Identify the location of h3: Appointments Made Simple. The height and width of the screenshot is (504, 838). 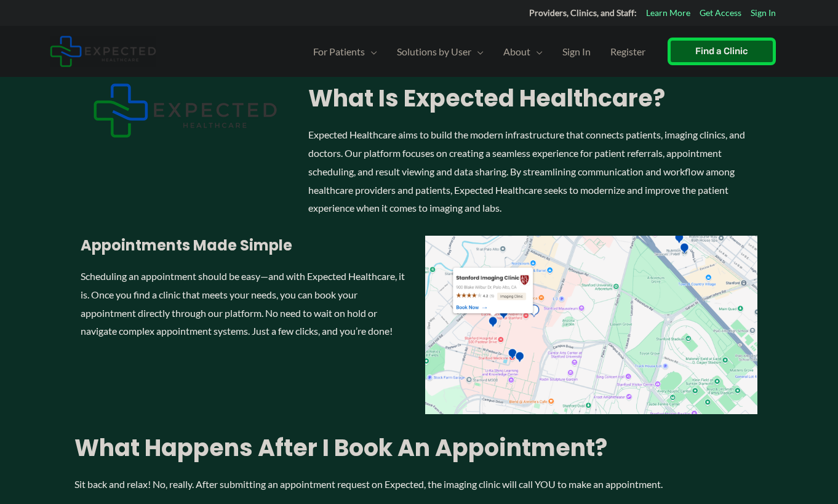
(247, 245).